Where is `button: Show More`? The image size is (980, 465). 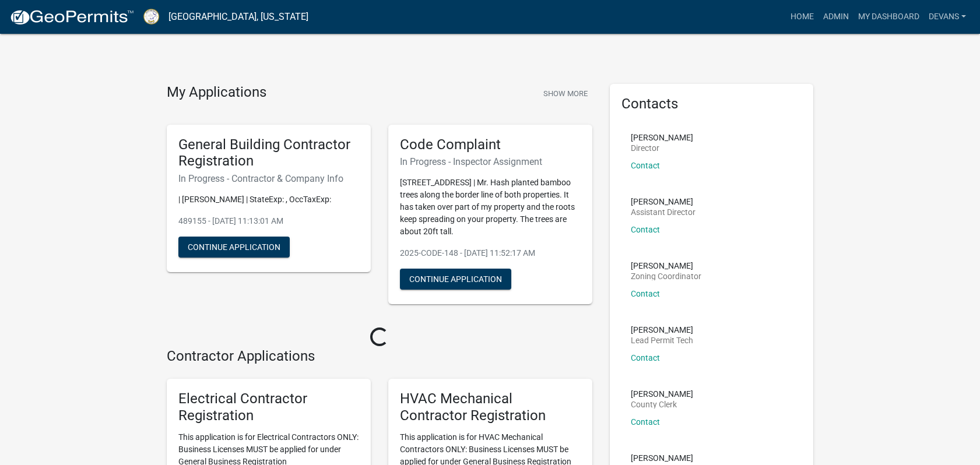
button: Show More is located at coordinates (565, 93).